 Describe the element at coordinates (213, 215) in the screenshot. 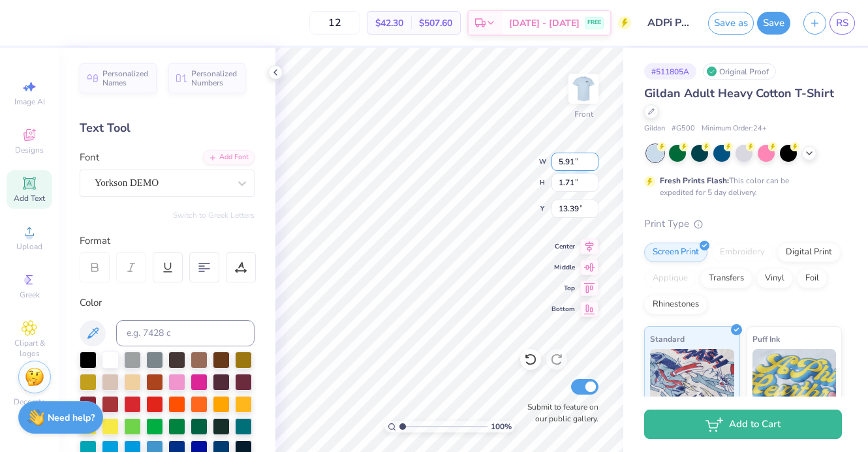

I see `button: Switch to Greek Letters` at that location.